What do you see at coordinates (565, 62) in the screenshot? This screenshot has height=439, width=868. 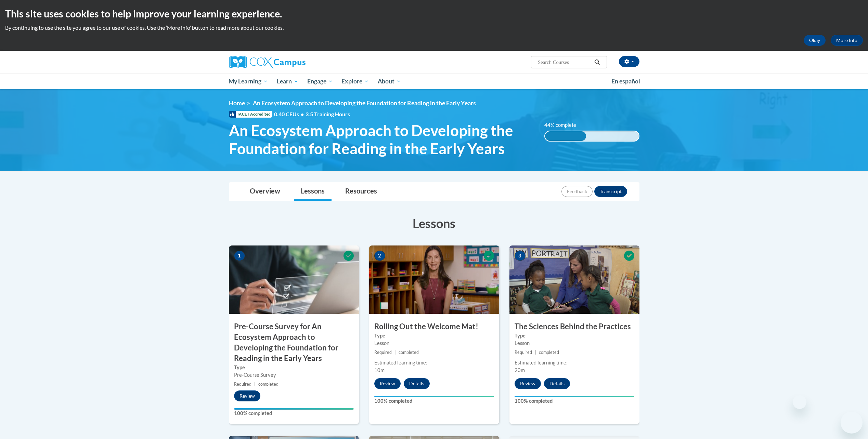 I see `input: Search Courses` at bounding box center [565, 62].